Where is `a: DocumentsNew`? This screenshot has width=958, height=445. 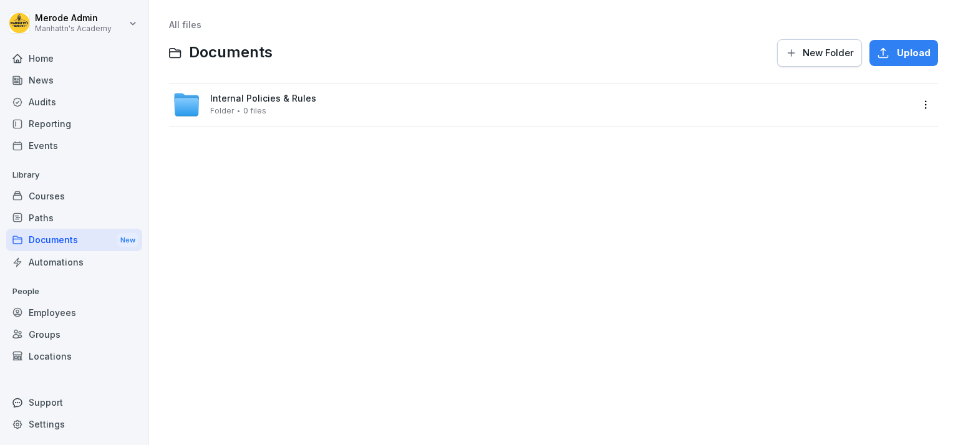 a: DocumentsNew is located at coordinates (74, 240).